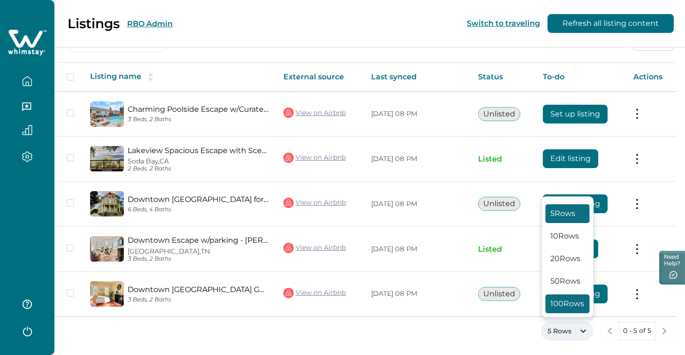 This screenshot has width=685, height=355. What do you see at coordinates (417, 77) in the screenshot?
I see `th: Last synced` at bounding box center [417, 77].